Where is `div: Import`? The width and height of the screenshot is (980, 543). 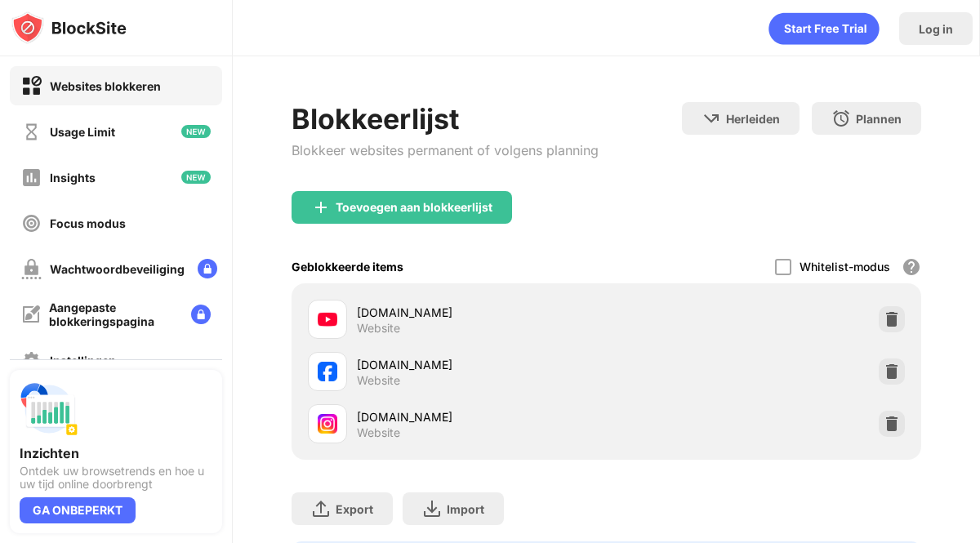
div: Import is located at coordinates (466, 508).